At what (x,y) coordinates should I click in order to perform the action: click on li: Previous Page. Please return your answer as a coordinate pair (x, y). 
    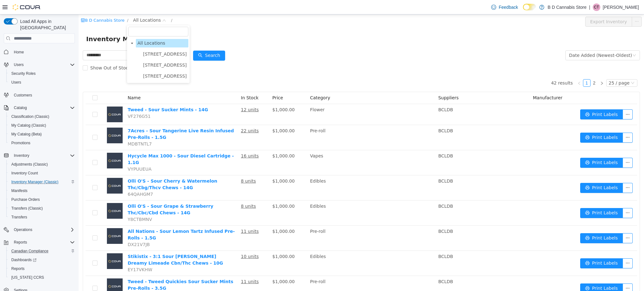
    Looking at the image, I should click on (501, 68).